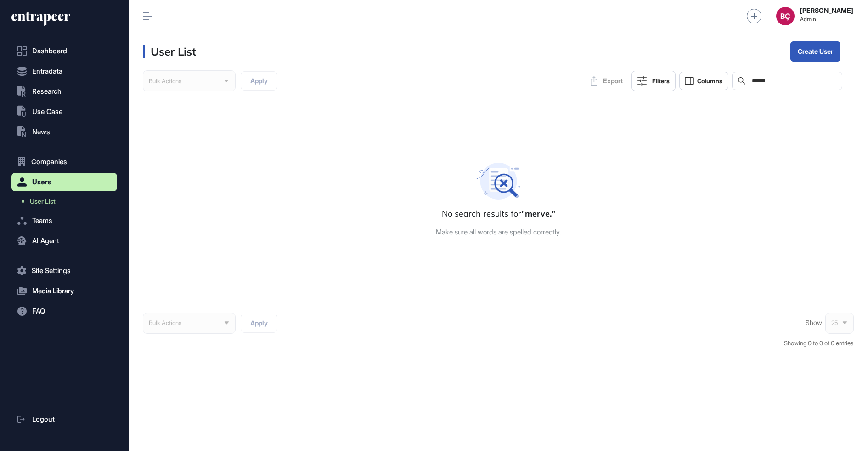 The image size is (868, 451). Describe the element at coordinates (66, 201) in the screenshot. I see `a: User List` at that location.